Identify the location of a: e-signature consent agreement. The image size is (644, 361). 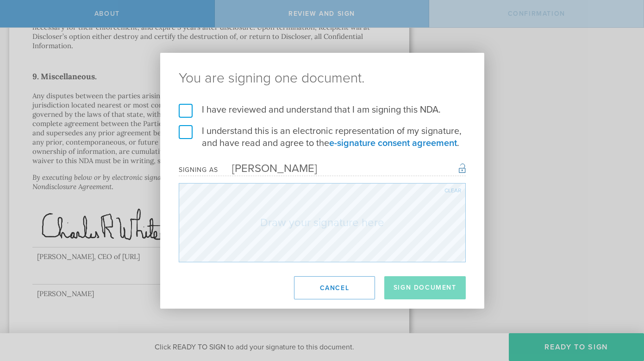
(393, 143).